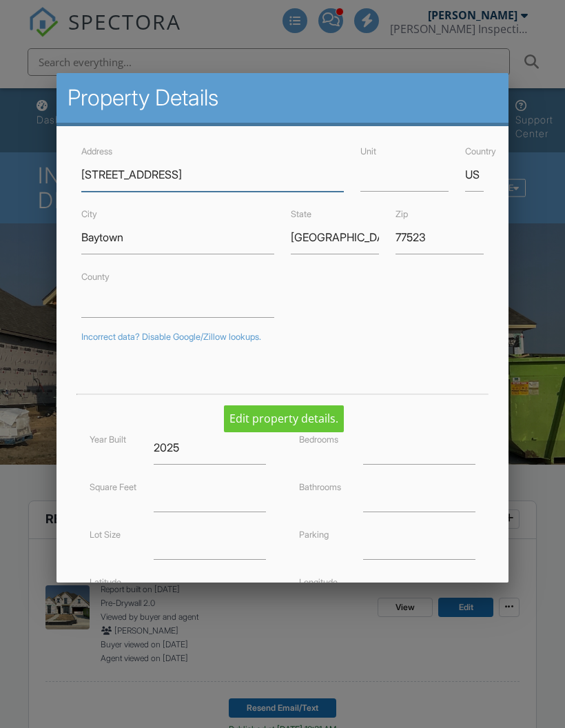 The width and height of the screenshot is (565, 728). I want to click on label: County, so click(95, 276).